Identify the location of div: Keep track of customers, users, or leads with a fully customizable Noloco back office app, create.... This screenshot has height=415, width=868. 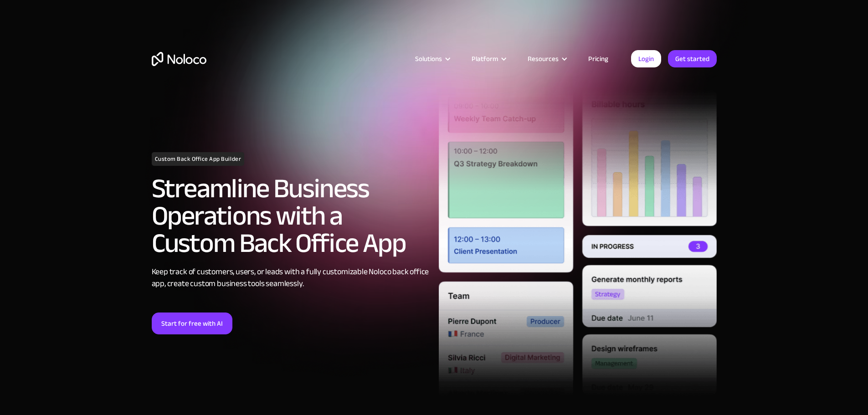
(291, 278).